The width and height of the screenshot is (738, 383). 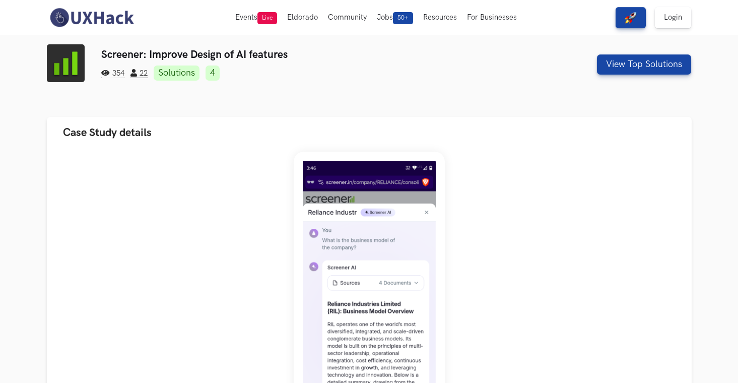 I want to click on img: UXHack-logo.png, so click(x=92, y=18).